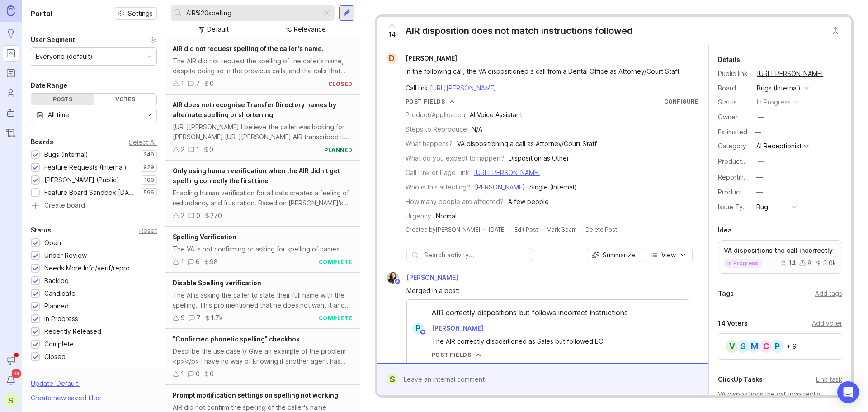 The image size is (868, 412). Describe the element at coordinates (392, 59) in the screenshot. I see `div: D` at that location.